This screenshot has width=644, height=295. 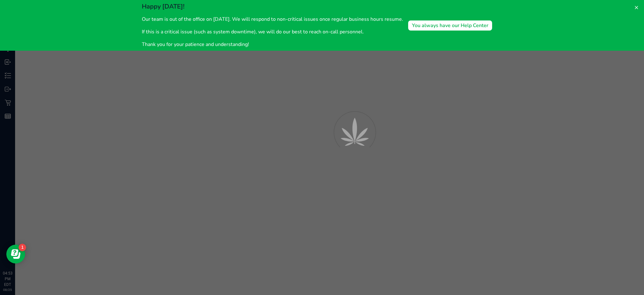 What do you see at coordinates (450, 25) in the screenshot?
I see `div: You always have our Help Center` at bounding box center [450, 25].